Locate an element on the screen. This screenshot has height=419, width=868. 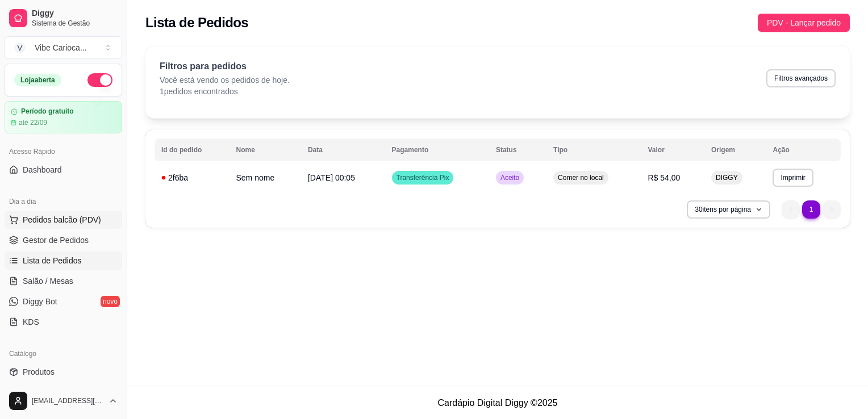
p: Filtros para pedidos is located at coordinates (224, 67).